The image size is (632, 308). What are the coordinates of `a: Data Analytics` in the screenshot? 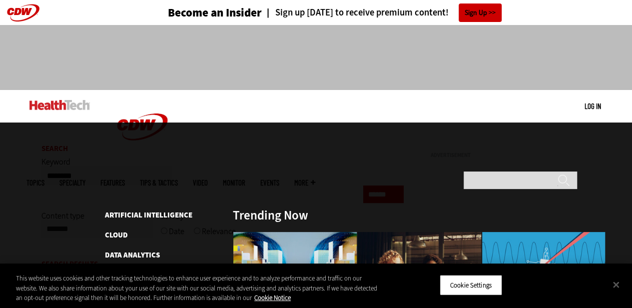 It's located at (132, 255).